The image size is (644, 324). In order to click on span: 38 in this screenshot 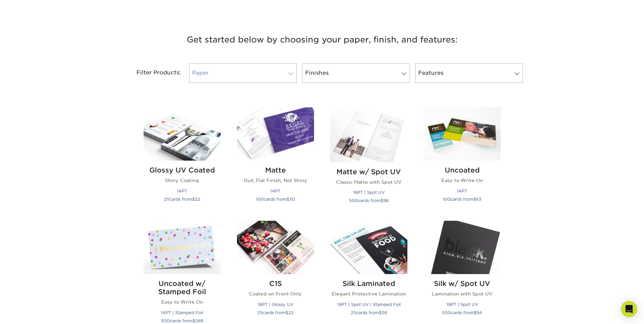, I will do `click(385, 312)`.